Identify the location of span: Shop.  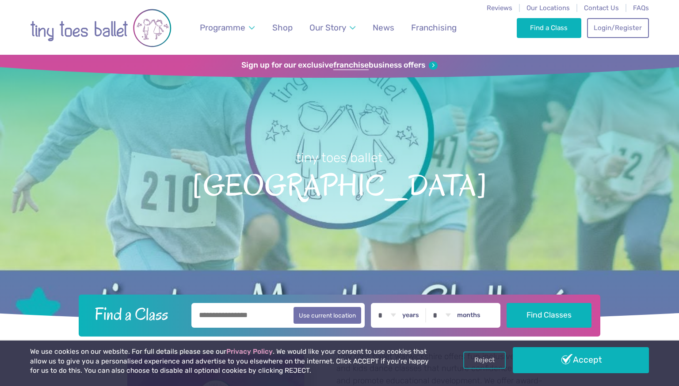
(282, 27).